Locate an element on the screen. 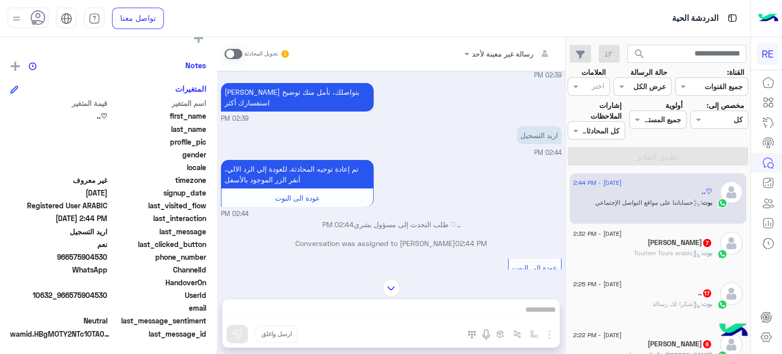 The image size is (782, 354). span: UserId is located at coordinates (158, 295).